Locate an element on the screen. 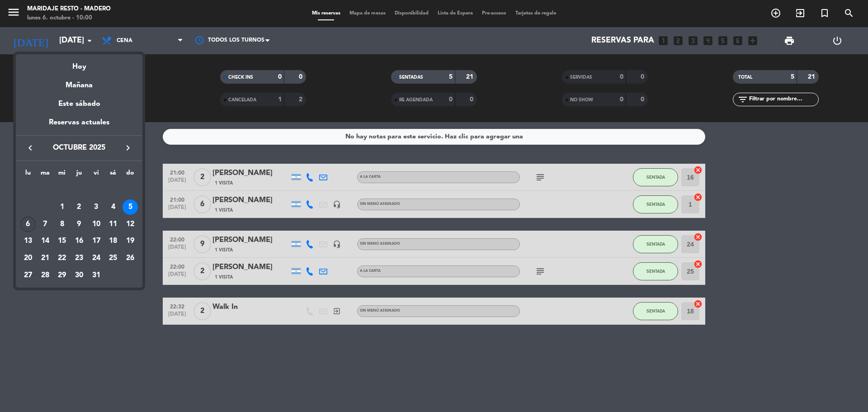 This screenshot has width=868, height=412. div: 17 is located at coordinates (96, 241).